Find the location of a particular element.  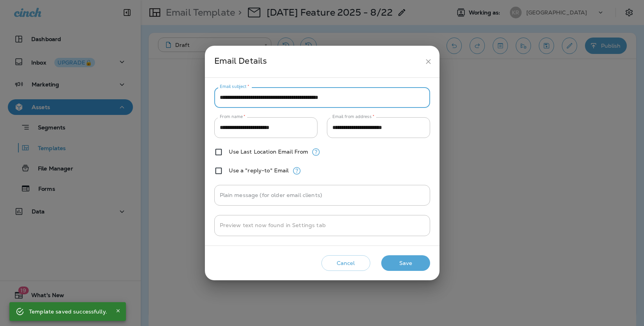

label: Use Last Location Email From is located at coordinates (269, 152).